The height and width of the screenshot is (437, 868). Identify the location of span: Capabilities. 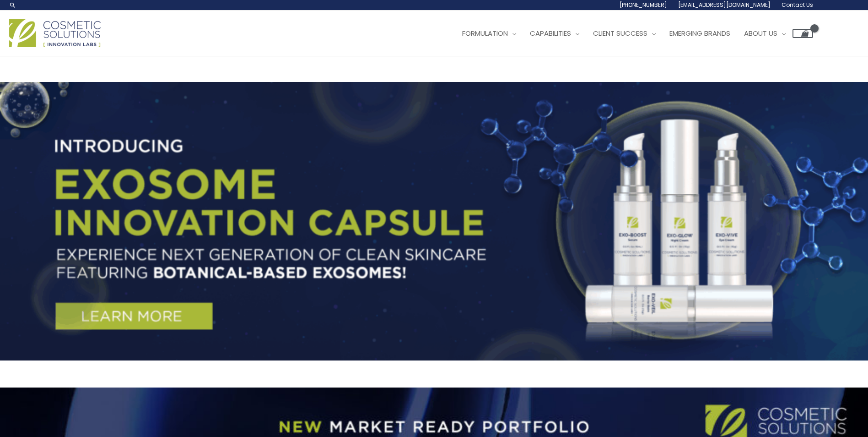
(551, 33).